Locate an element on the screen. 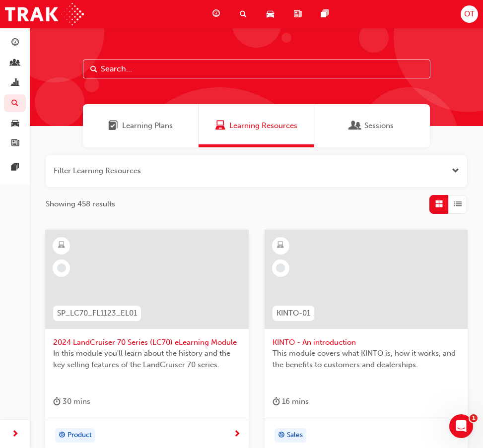 The width and height of the screenshot is (483, 448). a: pages-icon is located at coordinates (327, 14).